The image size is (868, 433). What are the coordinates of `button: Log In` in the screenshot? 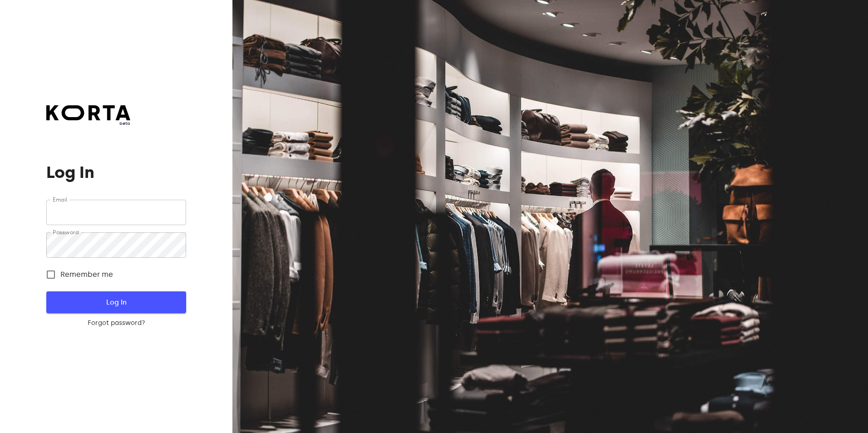 It's located at (116, 302).